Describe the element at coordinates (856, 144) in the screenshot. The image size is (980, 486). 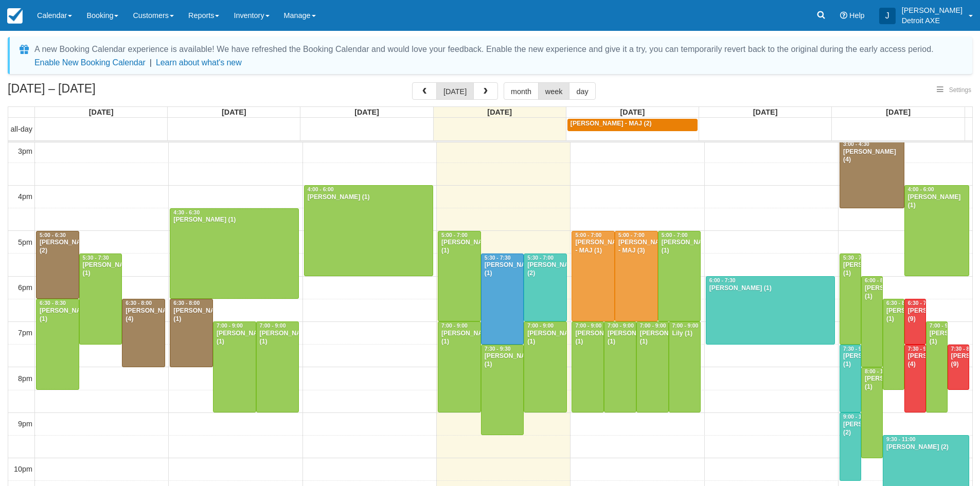
I see `span: 3:00 - 4:30` at that location.